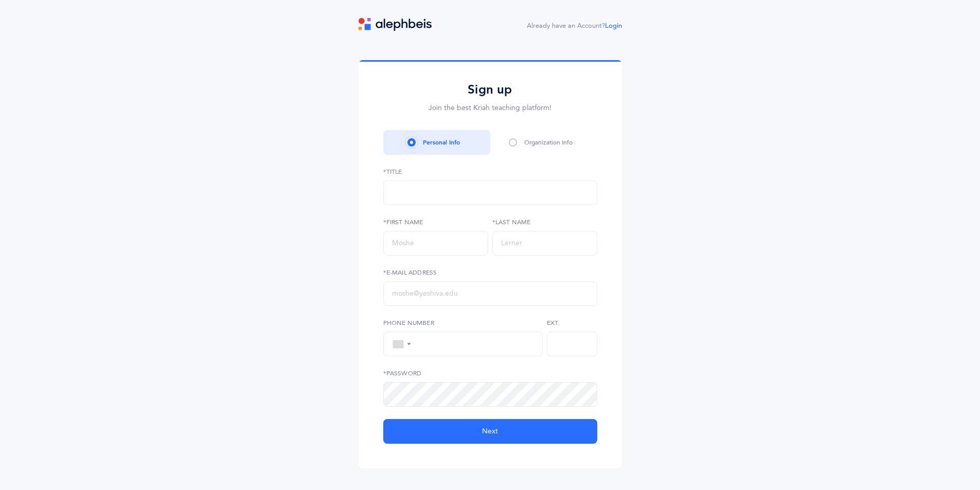 Image resolution: width=980 pixels, height=490 pixels. Describe the element at coordinates (613, 26) in the screenshot. I see `a: Login` at that location.